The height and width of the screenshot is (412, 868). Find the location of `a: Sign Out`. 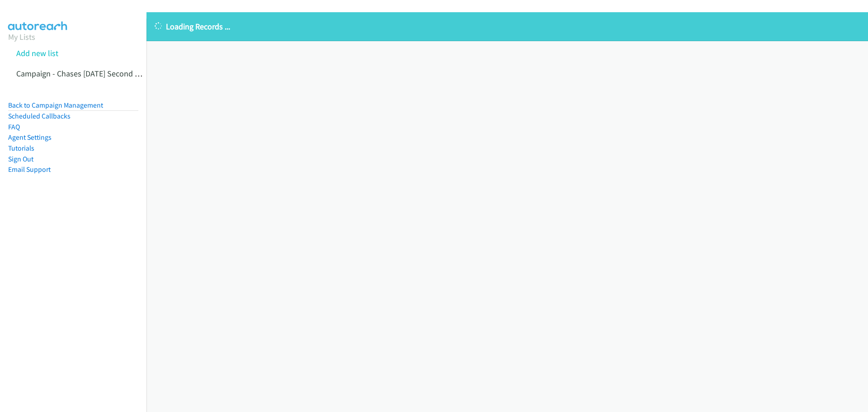

a: Sign Out is located at coordinates (21, 159).